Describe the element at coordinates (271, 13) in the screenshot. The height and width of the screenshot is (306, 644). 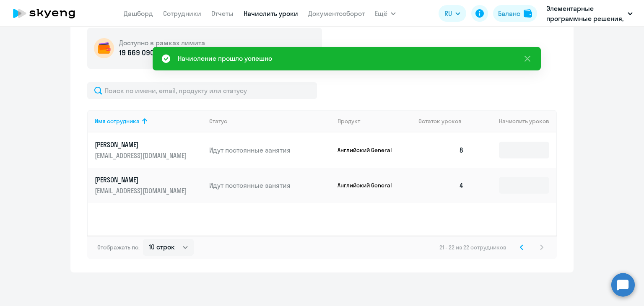
I see `a: Начислить уроки` at that location.